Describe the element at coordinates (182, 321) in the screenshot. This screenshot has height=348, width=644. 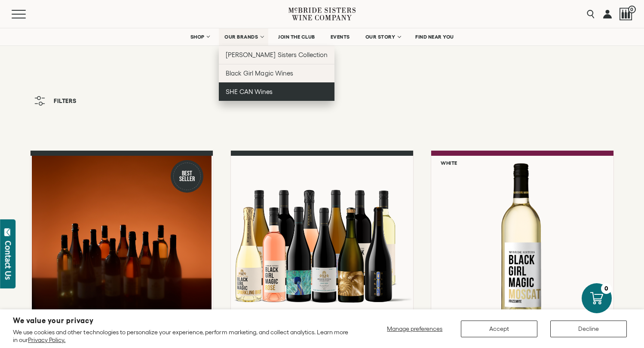
I see `h2: We value your privacy` at that location.